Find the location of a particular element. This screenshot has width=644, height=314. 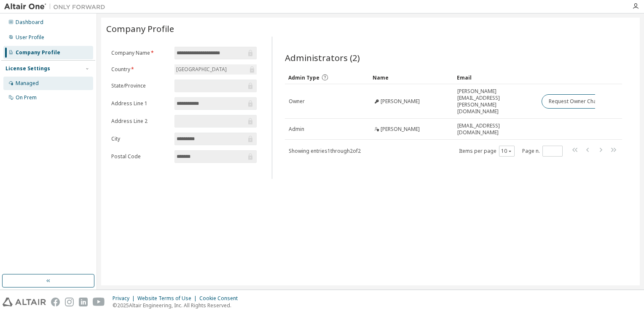

div: Email is located at coordinates (495, 78).